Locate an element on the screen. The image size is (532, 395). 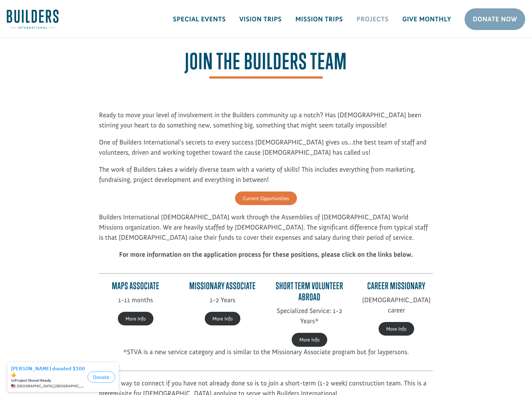
img: emoji thumbsUp is located at coordinates (14, 15).